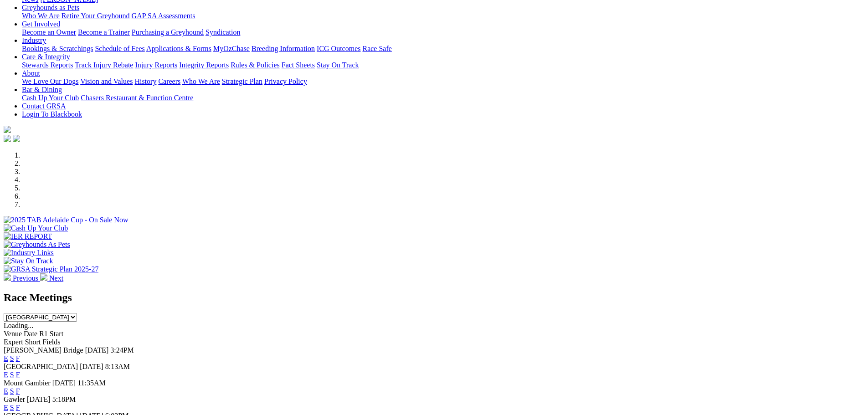 This screenshot has height=415, width=868. Describe the element at coordinates (168, 32) in the screenshot. I see `a: Purchasing a Greyhound` at that location.